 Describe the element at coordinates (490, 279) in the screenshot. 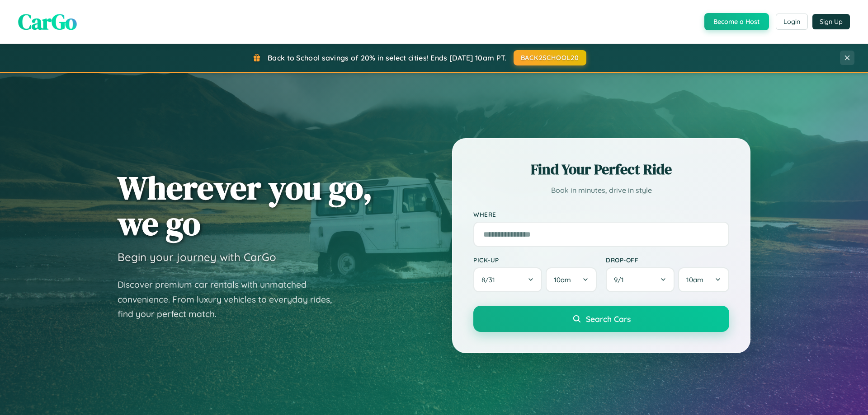

I see `span: 8 / 31` at that location.